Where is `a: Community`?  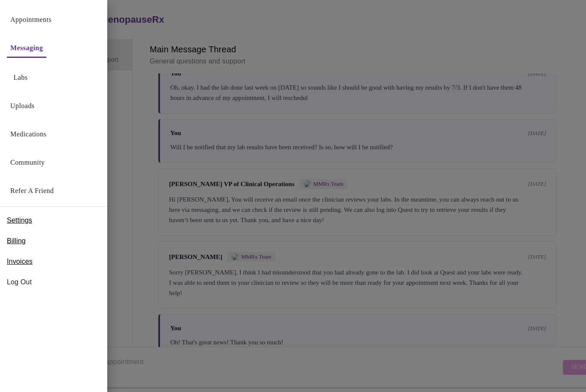
a: Community is located at coordinates (27, 162).